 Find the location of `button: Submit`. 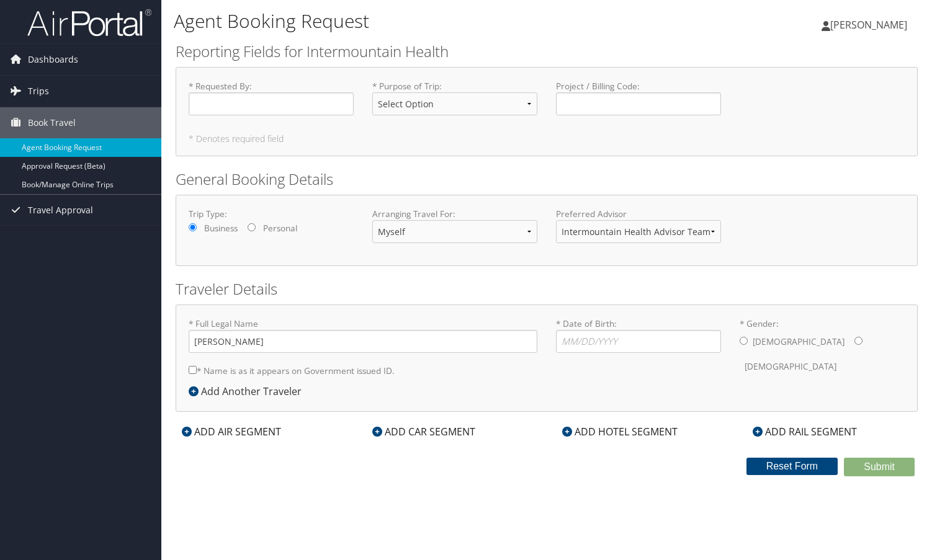

button: Submit is located at coordinates (879, 467).